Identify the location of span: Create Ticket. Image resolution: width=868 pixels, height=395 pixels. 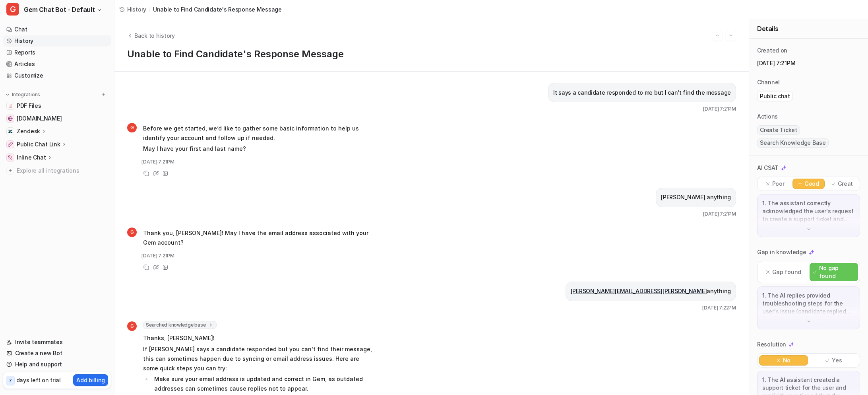
(778, 130).